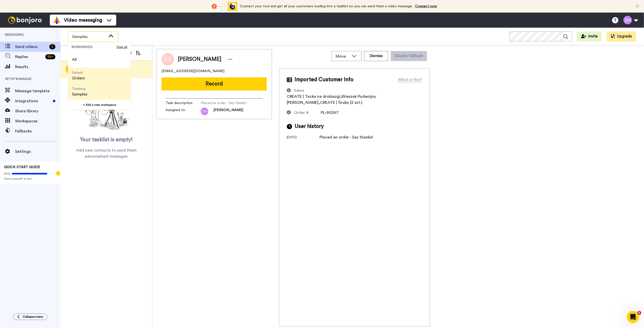 This screenshot has height=328, width=644. Describe the element at coordinates (38, 67) in the screenshot. I see `span: Results` at that location.